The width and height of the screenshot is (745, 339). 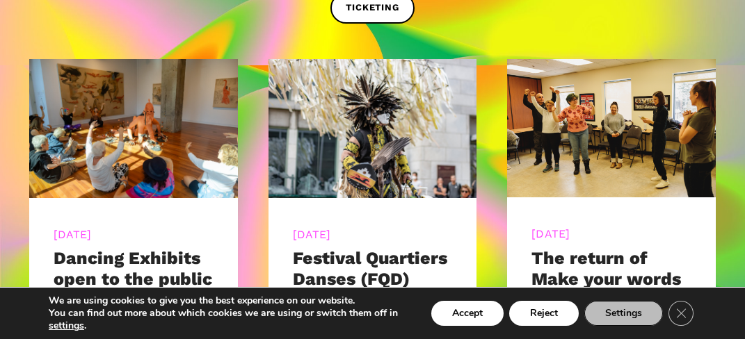 I want to click on button: Settings, so click(x=623, y=314).